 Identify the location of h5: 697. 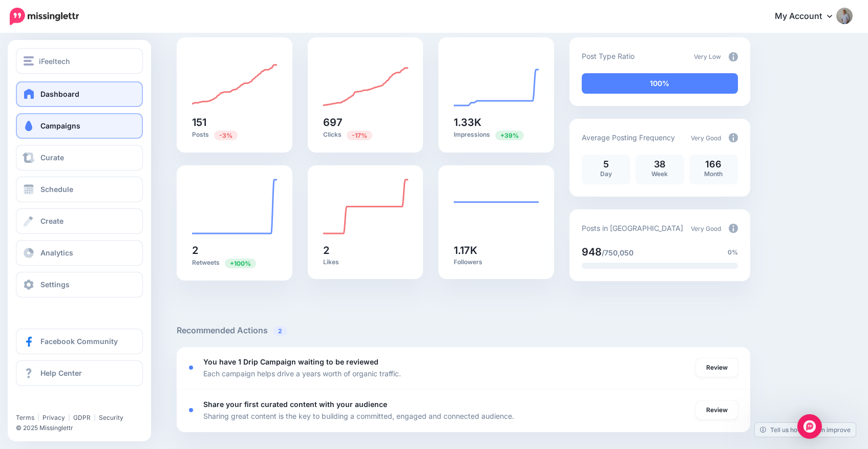
(366, 123).